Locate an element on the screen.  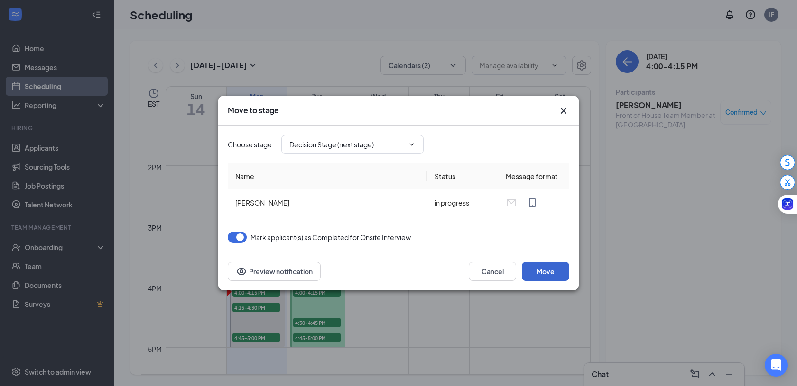
span: Mark applicant(s) as Completed for Onsite Interview is located at coordinates (330, 238).